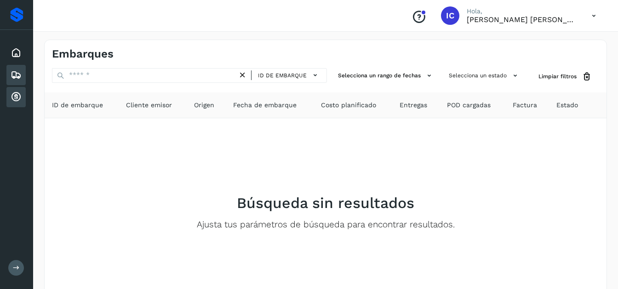 Image resolution: width=618 pixels, height=289 pixels. I want to click on div: Cuentas por cobrar, so click(16, 97).